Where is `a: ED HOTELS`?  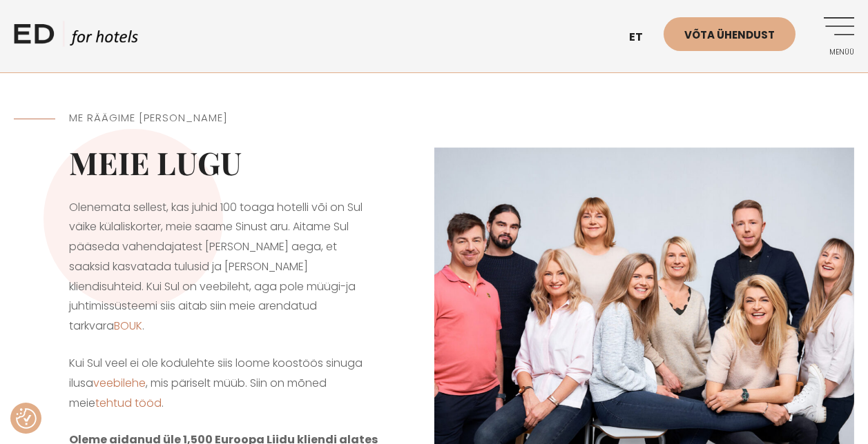
a: ED HOTELS is located at coordinates (76, 38).